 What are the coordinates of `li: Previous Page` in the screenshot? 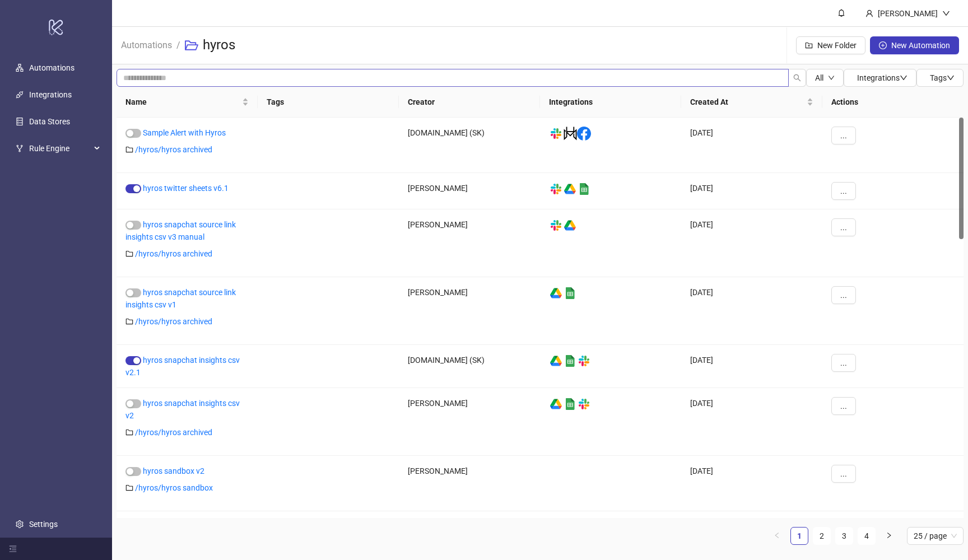 It's located at (777, 536).